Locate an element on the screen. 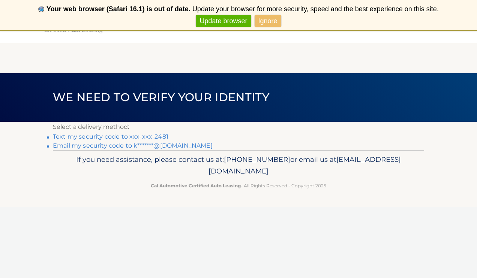 This screenshot has width=477, height=278. p: If you need assistance, please contact us at: or email us at is located at coordinates (238, 166).